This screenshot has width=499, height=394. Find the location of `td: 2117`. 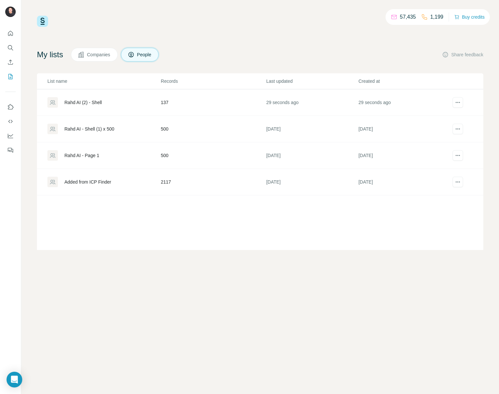

td: 2117 is located at coordinates (213, 182).